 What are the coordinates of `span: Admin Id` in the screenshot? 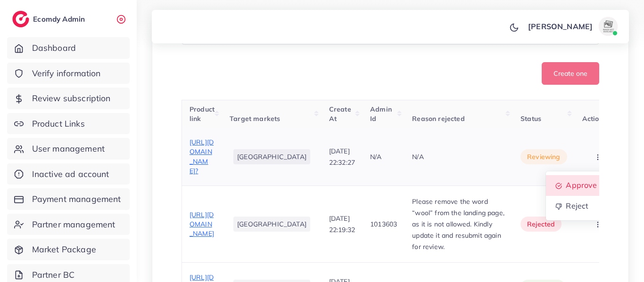 It's located at (381, 114).